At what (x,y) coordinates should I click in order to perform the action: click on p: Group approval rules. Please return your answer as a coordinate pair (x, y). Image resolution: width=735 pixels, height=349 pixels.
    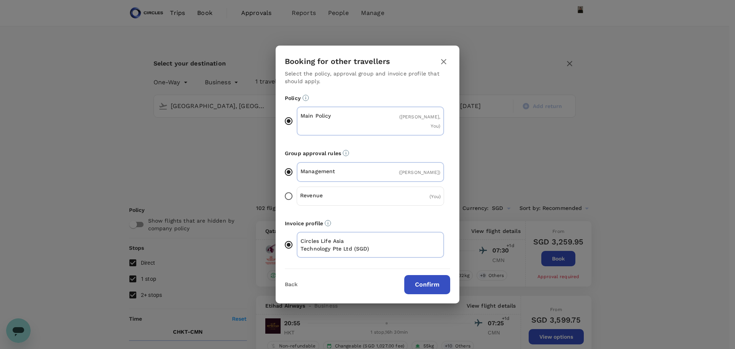
    Looking at the image, I should click on (367, 153).